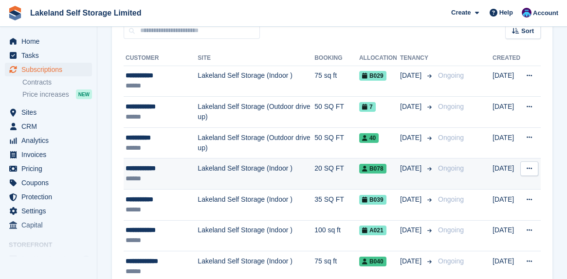  What do you see at coordinates (337, 236) in the screenshot?
I see `td: 100 sq ft` at bounding box center [337, 236].